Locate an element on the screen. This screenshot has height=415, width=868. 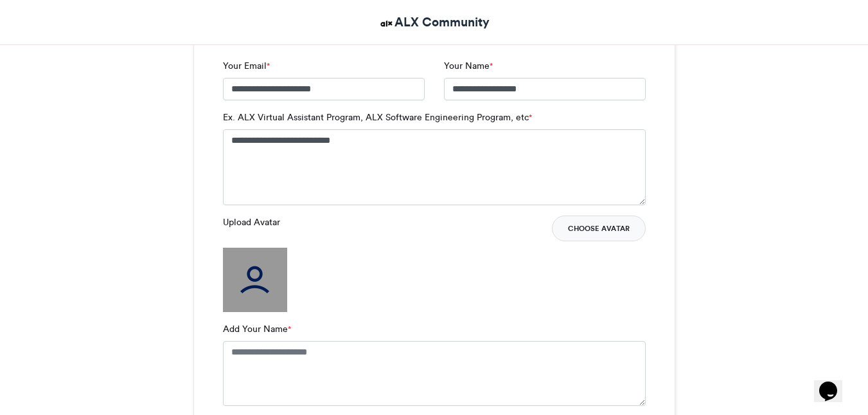
label: Your Email is located at coordinates (246, 66).